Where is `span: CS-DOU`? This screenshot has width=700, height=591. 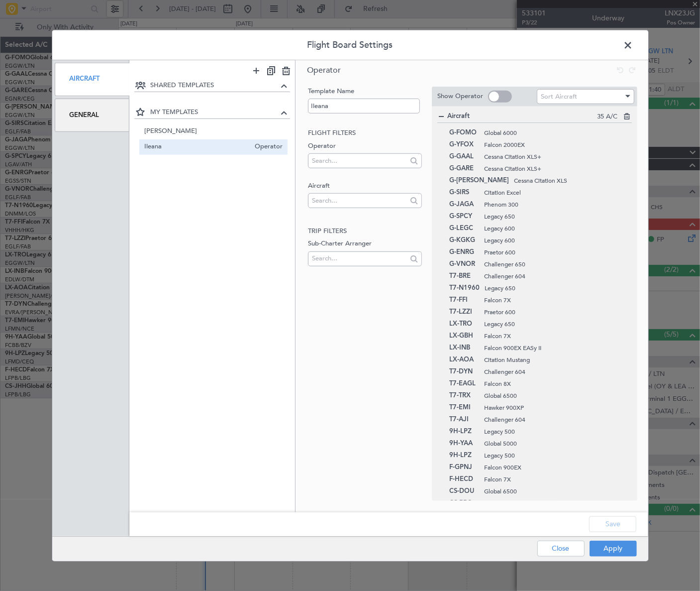 span: CS-DOU is located at coordinates (465, 491).